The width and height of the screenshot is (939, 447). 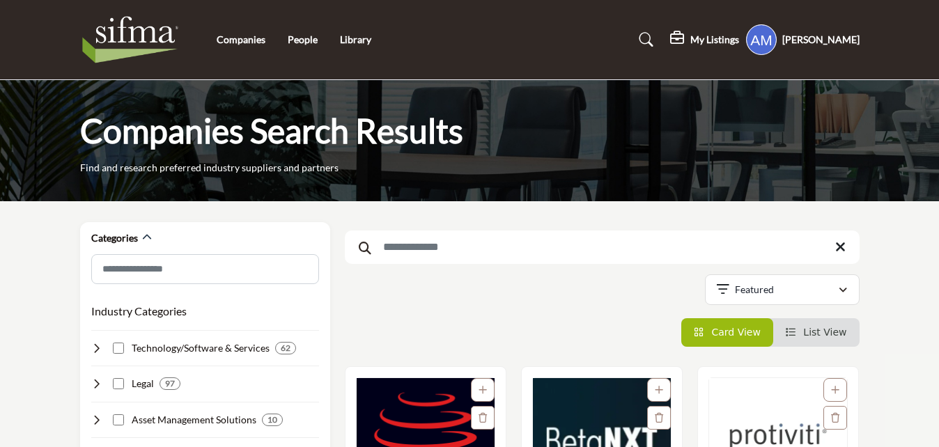 I want to click on b: 62, so click(x=286, y=348).